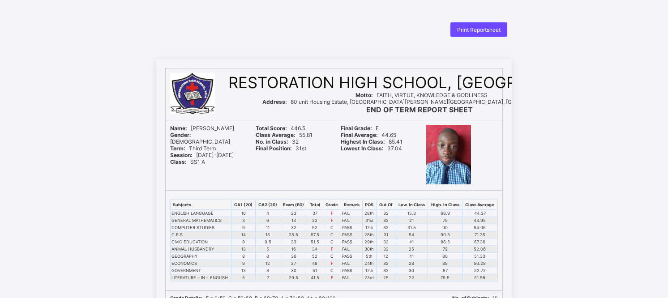 This screenshot has height=298, width=668. What do you see at coordinates (412, 205) in the screenshot?
I see `th: Low. In Class` at bounding box center [412, 205].